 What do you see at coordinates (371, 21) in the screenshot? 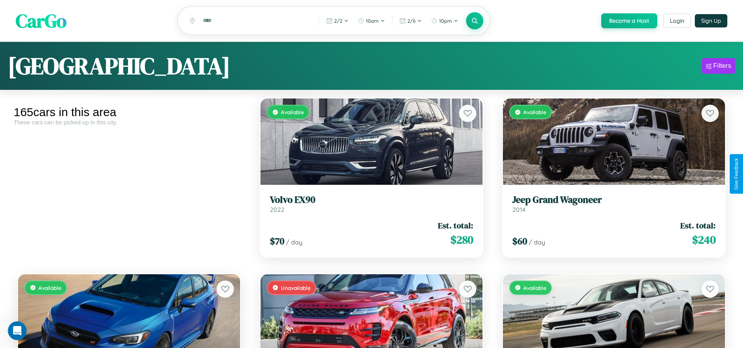
I see `button: 10am` at bounding box center [371, 21].